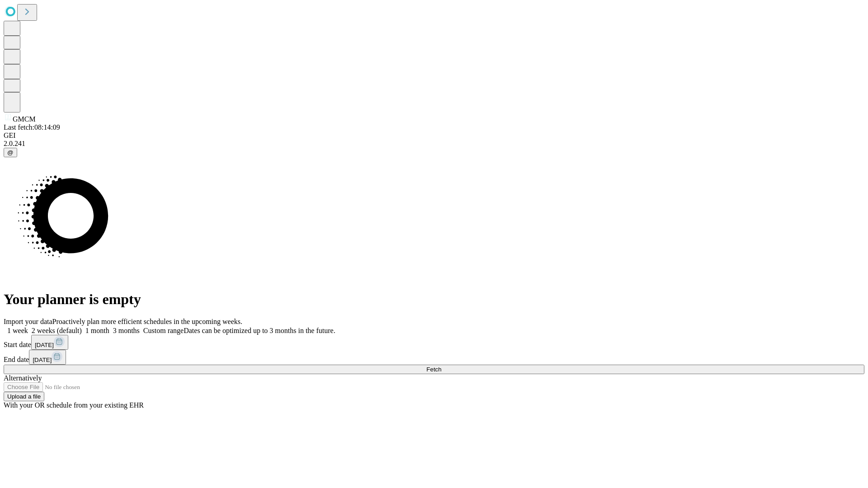  What do you see at coordinates (23, 378) in the screenshot?
I see `span: Alternatively` at bounding box center [23, 378].